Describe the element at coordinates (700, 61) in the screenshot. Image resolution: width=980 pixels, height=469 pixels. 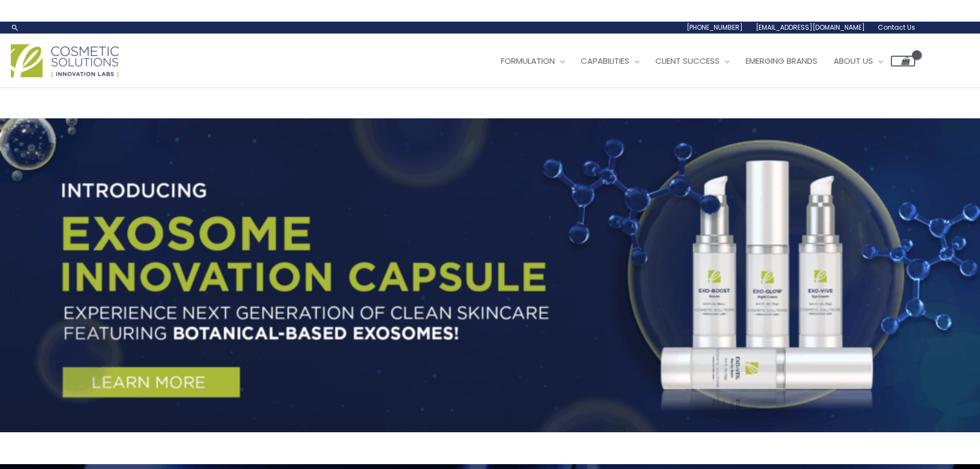
I see `nav: Site Navigation` at that location.